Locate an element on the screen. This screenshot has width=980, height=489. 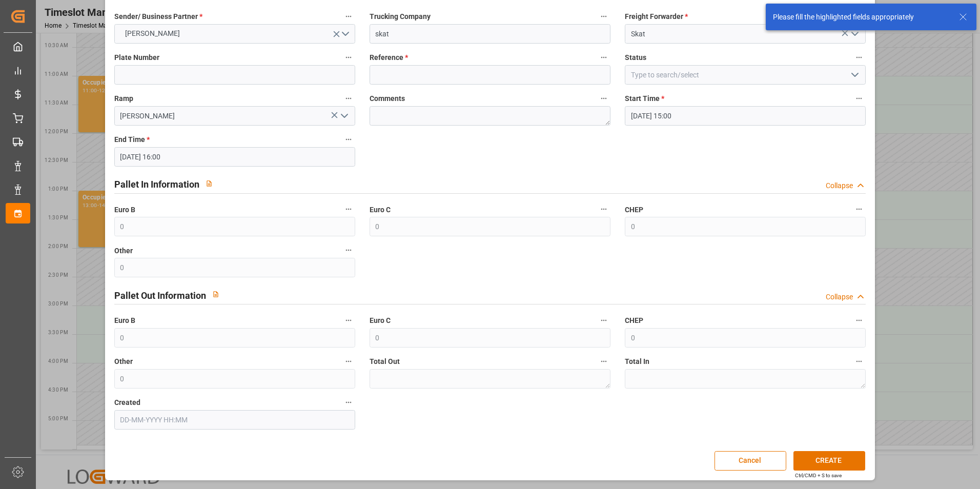
button: Start Time * is located at coordinates (859, 98).